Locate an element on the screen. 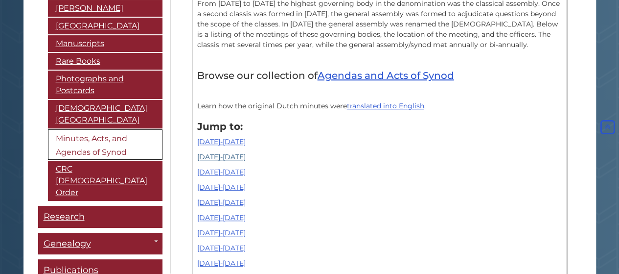  a: Rare Books is located at coordinates (105, 62).